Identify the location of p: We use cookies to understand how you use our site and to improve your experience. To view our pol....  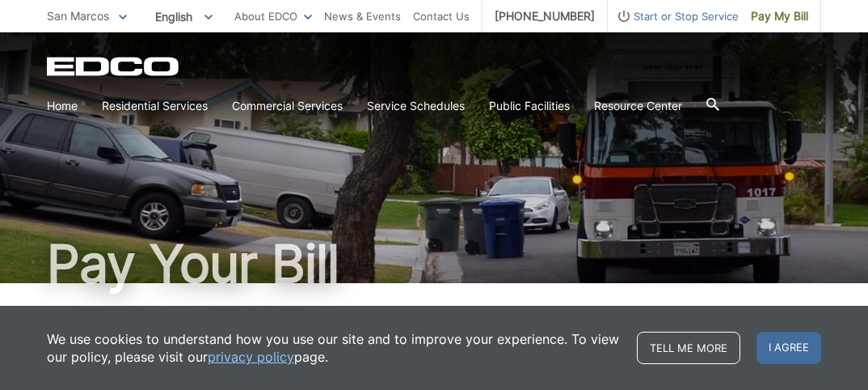
(334, 348).